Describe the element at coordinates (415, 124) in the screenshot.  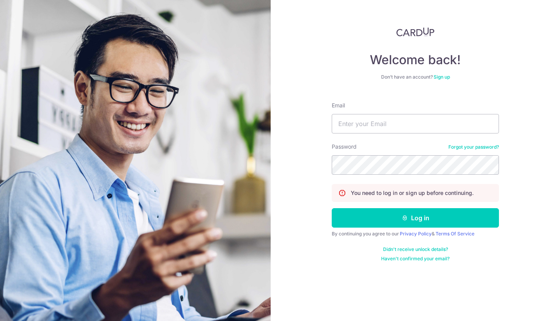
I see `input: Enter your Email` at that location.